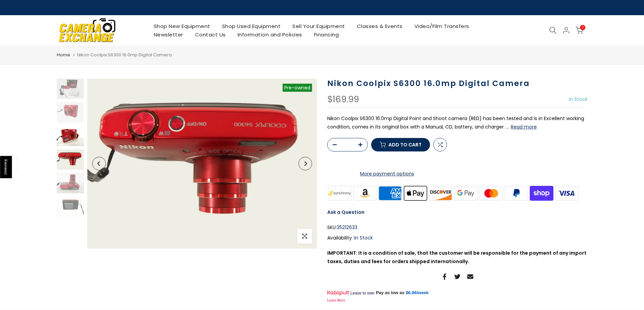 This screenshot has width=644, height=310. Describe the element at coordinates (524, 127) in the screenshot. I see `button: Read more` at that location.